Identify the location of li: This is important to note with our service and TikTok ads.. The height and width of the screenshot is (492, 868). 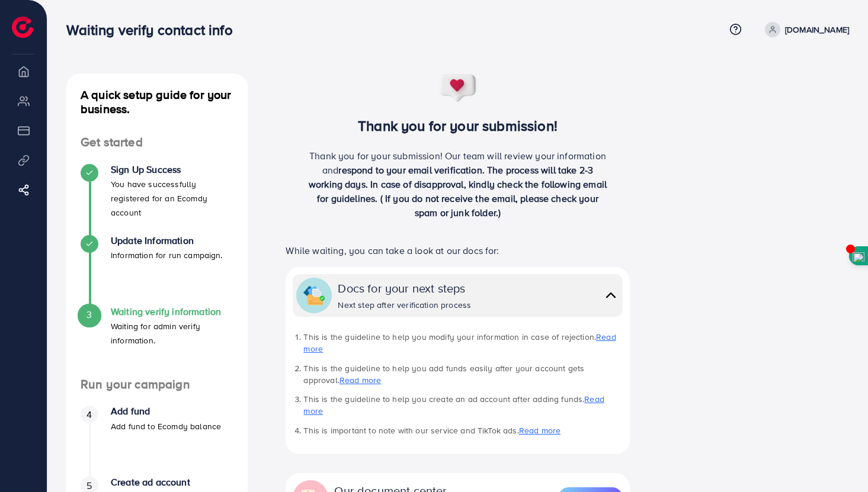
(463, 431).